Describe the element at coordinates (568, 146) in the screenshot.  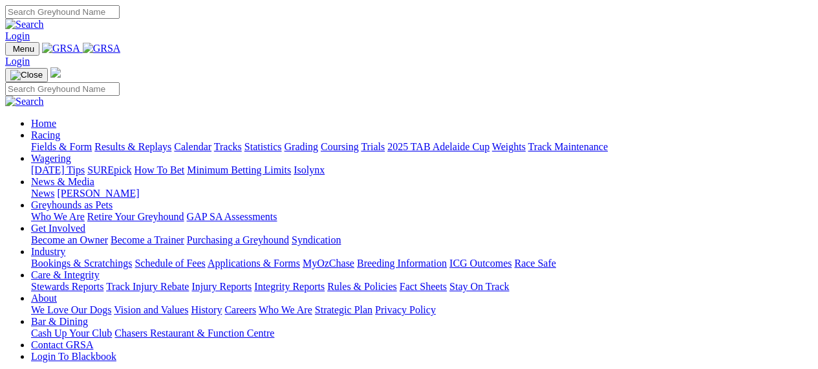
I see `a: Track Maintenance` at that location.